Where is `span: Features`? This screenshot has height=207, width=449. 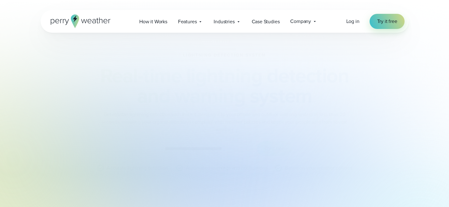 span: Features is located at coordinates (187, 22).